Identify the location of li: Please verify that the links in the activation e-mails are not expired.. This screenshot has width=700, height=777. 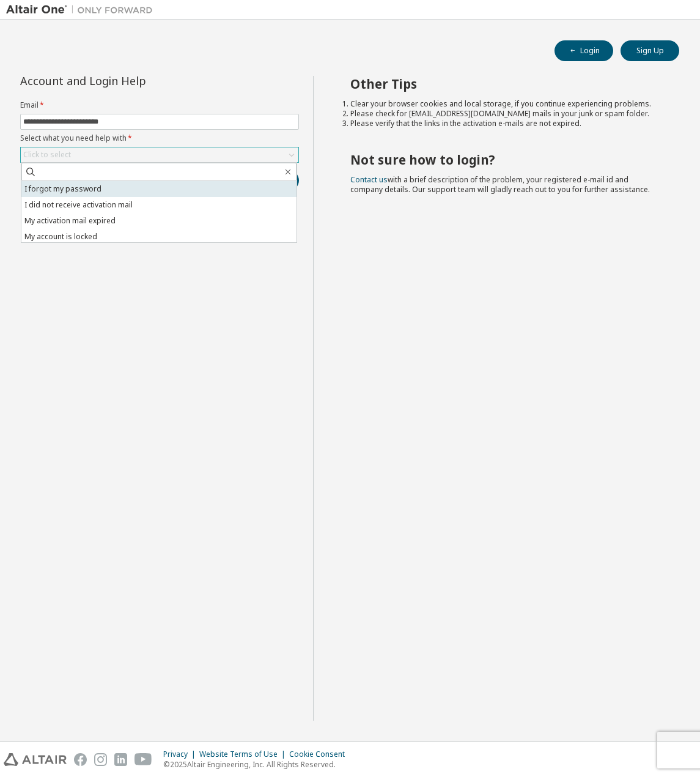
(504, 123).